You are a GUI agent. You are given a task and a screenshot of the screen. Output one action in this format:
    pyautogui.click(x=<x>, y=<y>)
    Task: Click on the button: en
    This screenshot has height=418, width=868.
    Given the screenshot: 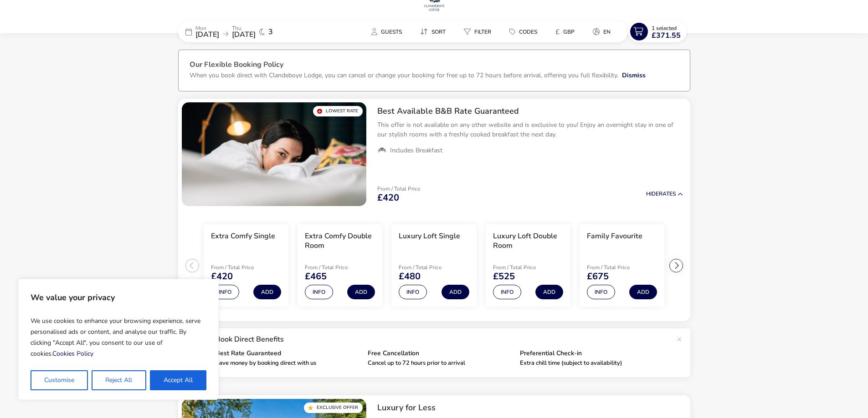 What is the action you would take?
    pyautogui.click(x=601, y=32)
    